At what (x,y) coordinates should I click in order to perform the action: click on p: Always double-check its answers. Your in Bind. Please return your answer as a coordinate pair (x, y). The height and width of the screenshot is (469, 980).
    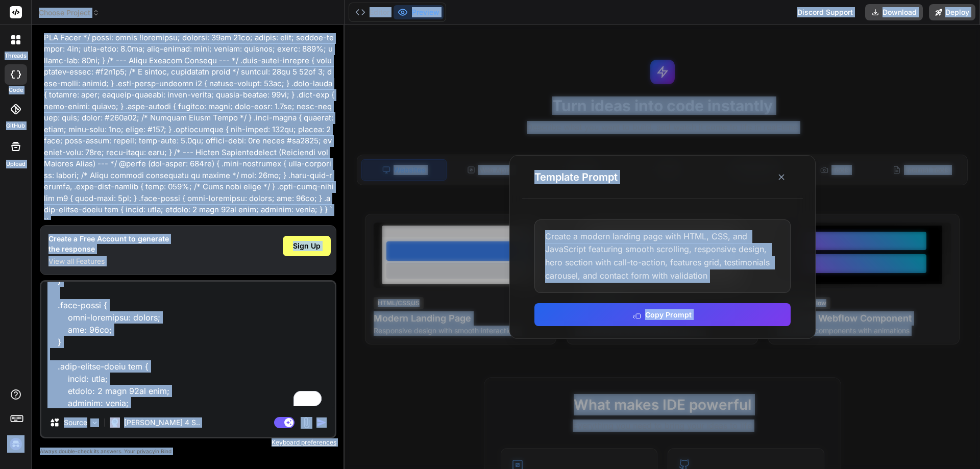
    Looking at the image, I should click on (188, 451).